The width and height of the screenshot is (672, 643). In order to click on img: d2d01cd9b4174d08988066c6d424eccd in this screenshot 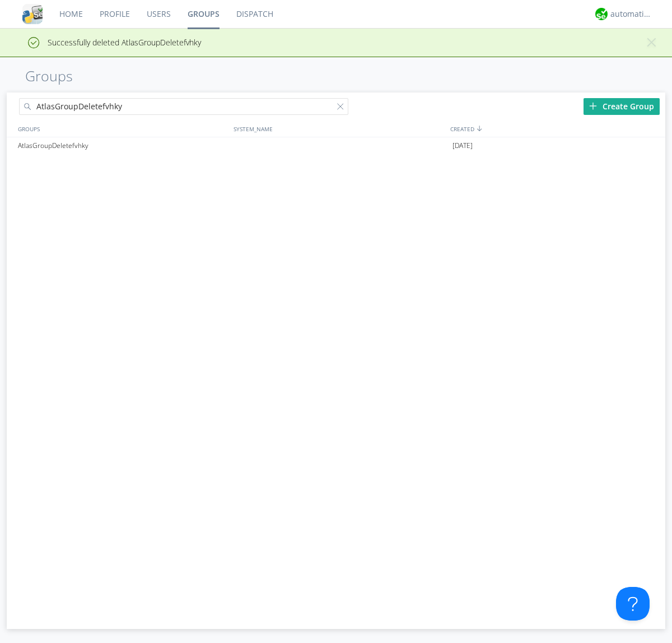, I will do `click(602, 14)`.